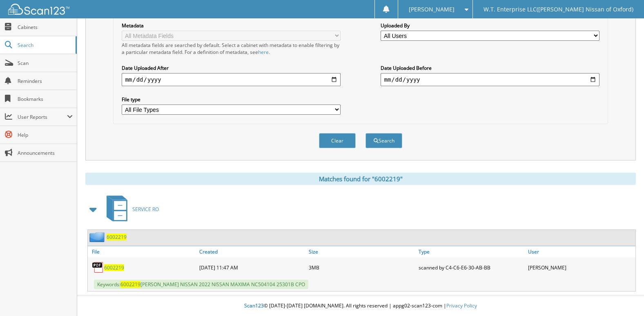 The width and height of the screenshot is (644, 316). What do you see at coordinates (231, 48) in the screenshot?
I see `div: All metadata fields are searched by default. Select a cabinet with metadata to enable filtering b...` at bounding box center [231, 48].